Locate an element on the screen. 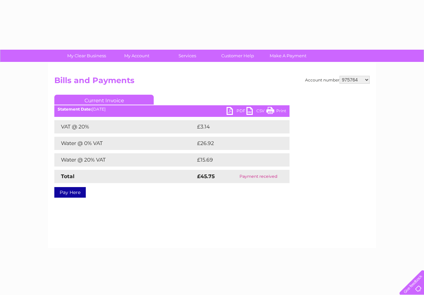  td: £15.69 is located at coordinates (235, 160).